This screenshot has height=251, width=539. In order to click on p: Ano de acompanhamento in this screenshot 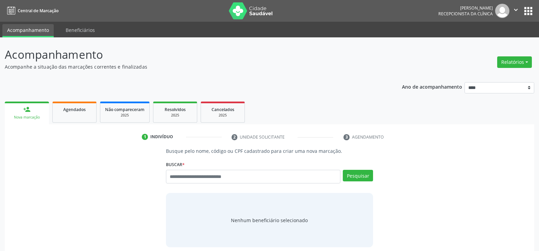, I will do `click(432, 86)`.